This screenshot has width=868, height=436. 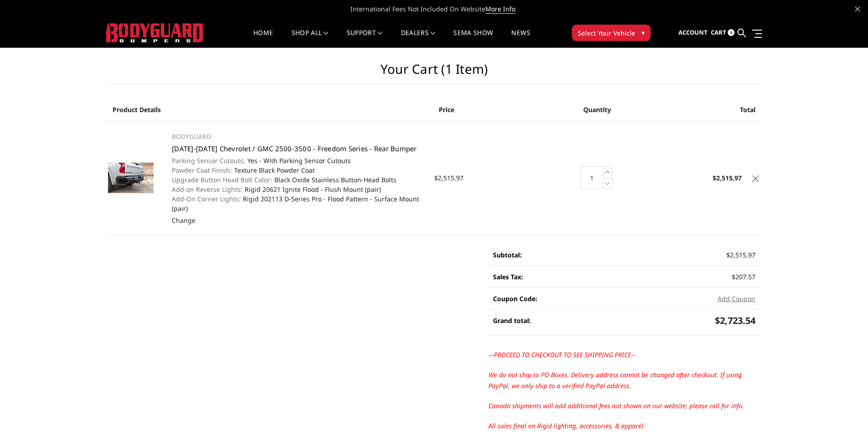 What do you see at coordinates (727, 178) in the screenshot?
I see `strong: $2,515.97` at bounding box center [727, 178].